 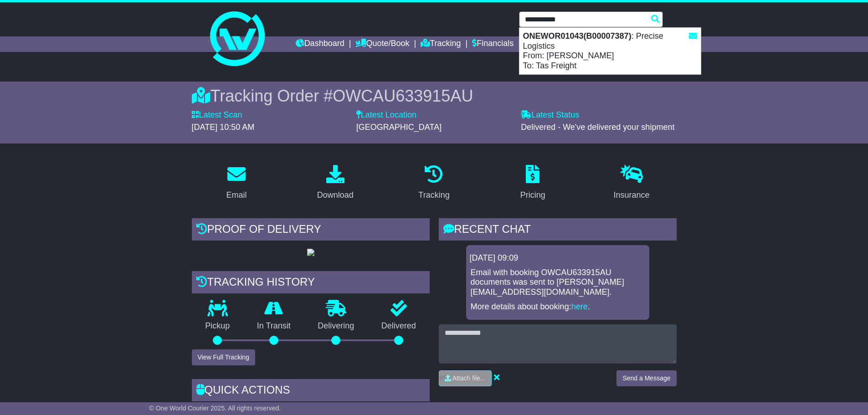 I want to click on a: Insurance, so click(x=632, y=183).